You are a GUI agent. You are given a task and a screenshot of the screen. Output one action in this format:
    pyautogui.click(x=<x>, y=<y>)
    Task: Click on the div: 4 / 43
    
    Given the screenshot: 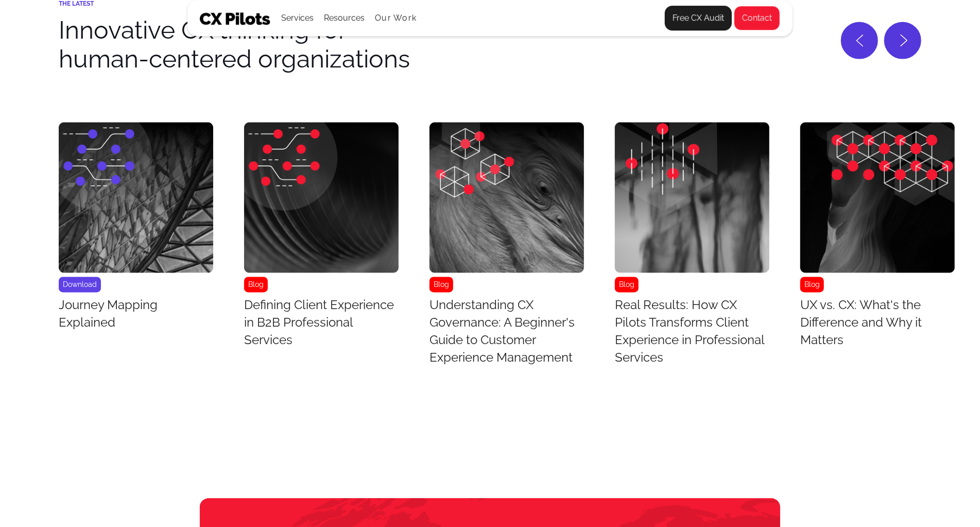 What is the action you would take?
    pyautogui.click(x=692, y=246)
    